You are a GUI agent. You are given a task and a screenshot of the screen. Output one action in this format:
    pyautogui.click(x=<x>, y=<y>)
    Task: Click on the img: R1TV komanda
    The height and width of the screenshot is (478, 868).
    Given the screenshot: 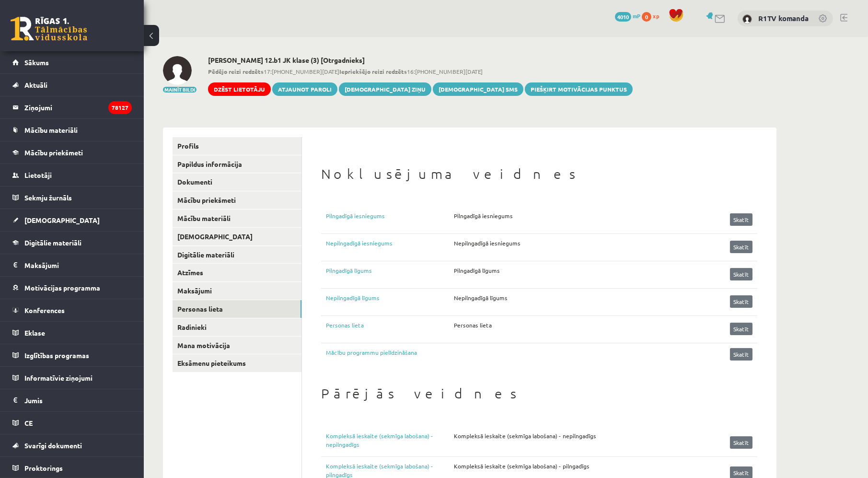 What is the action you would take?
    pyautogui.click(x=746, y=19)
    